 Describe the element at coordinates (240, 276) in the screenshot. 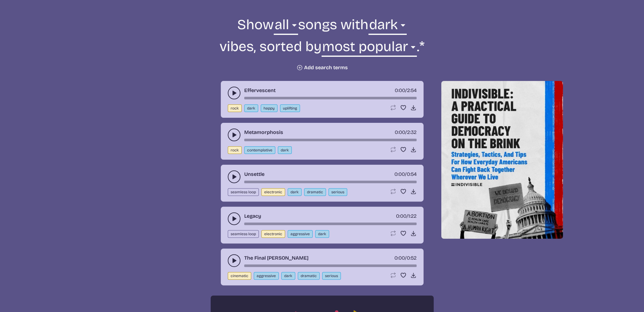

I see `button: cinematic` at that location.